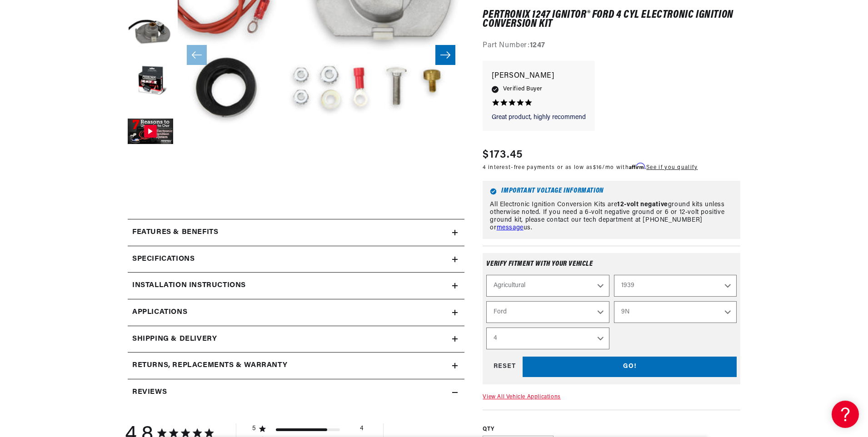  Describe the element at coordinates (210, 366) in the screenshot. I see `h2: Returns, Replacements & Warranty` at that location.